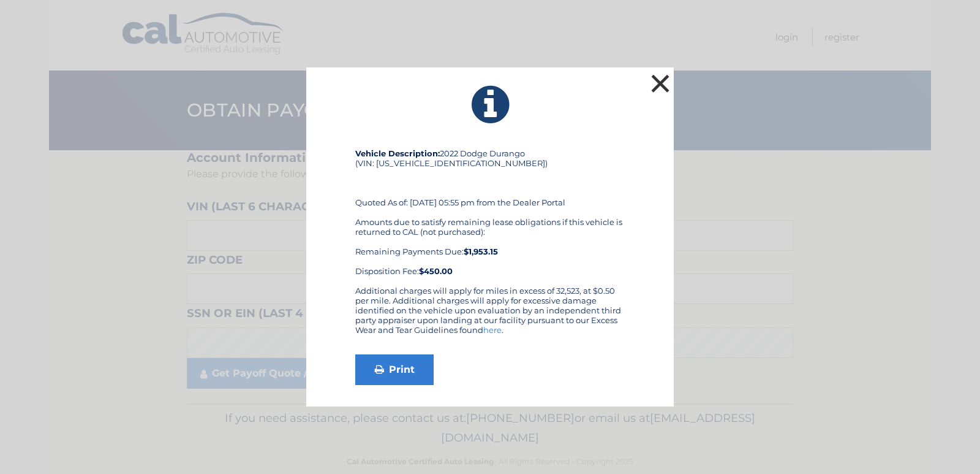 The height and width of the screenshot is (474, 980). Describe the element at coordinates (395, 369) in the screenshot. I see `a: Print` at that location.